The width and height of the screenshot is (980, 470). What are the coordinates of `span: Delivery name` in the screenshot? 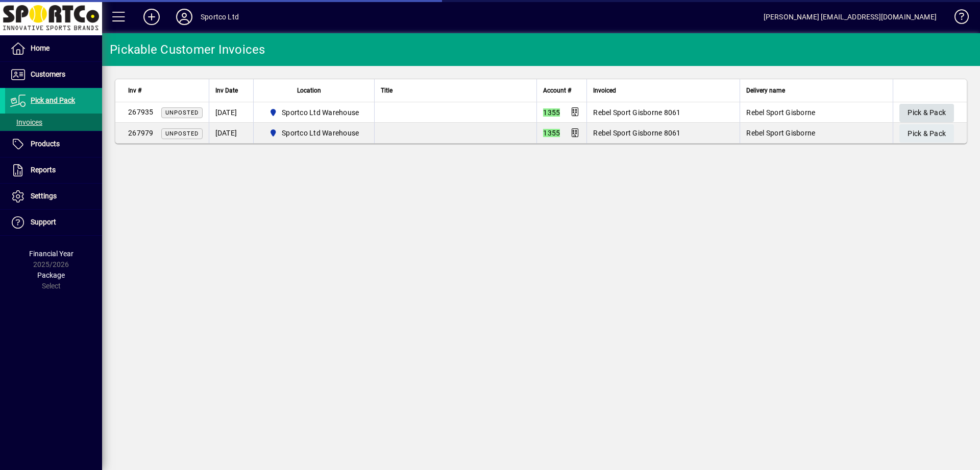 It's located at (766, 91).